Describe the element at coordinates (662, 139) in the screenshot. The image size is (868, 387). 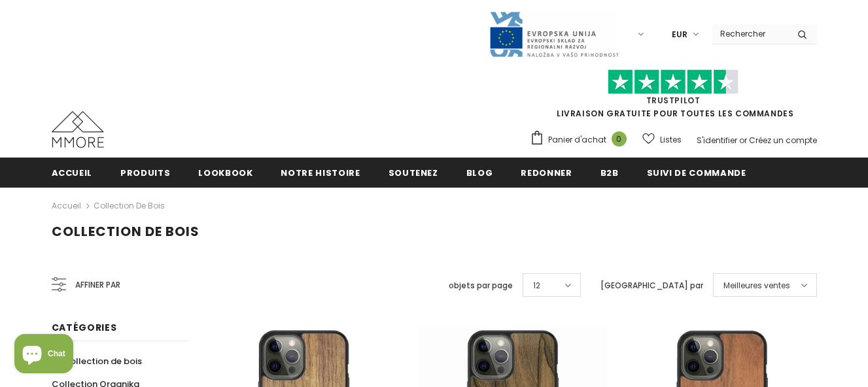
I see `a: Listes` at that location.